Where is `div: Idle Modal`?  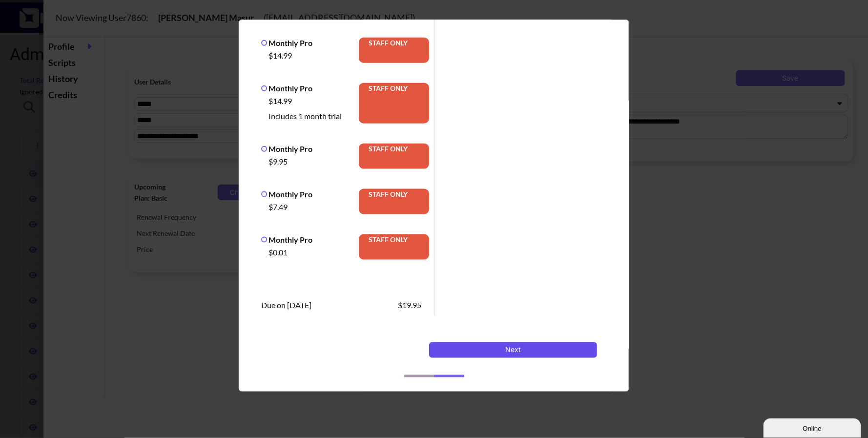
div: Idle Modal is located at coordinates (434, 206).